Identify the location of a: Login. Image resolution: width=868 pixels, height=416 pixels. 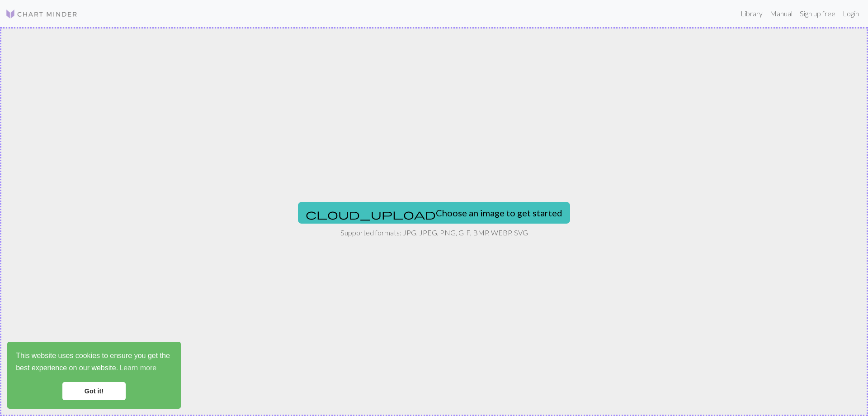
(851, 14).